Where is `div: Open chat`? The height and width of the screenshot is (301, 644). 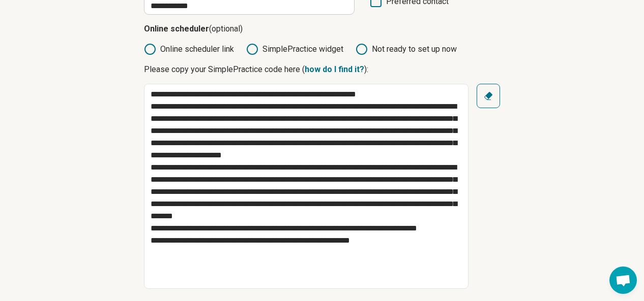 div: Open chat is located at coordinates (623, 281).